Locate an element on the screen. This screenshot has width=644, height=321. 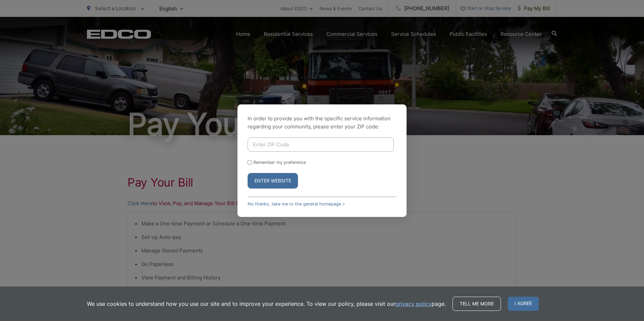
p: In order to provide you with the specific service information regarding your community, please en... is located at coordinates (322, 123).